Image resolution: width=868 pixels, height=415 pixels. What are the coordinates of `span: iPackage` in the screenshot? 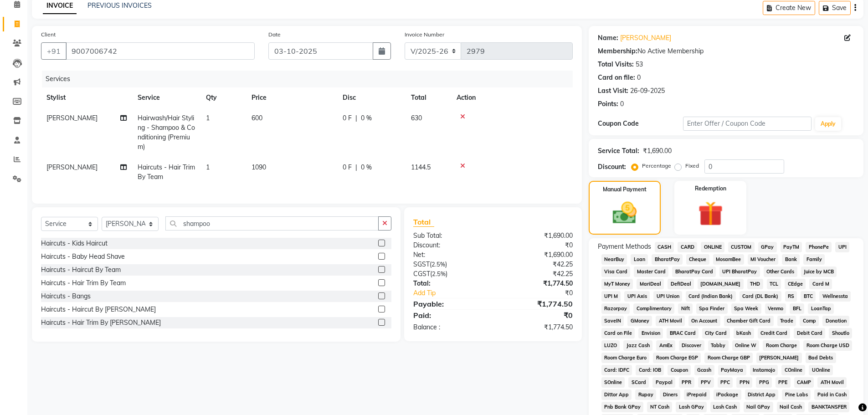 It's located at (727, 395).